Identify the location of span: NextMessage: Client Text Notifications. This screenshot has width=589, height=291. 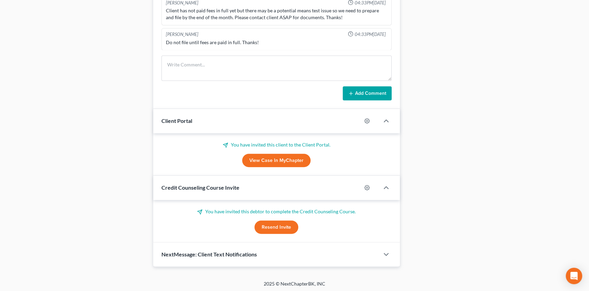
(209, 254).